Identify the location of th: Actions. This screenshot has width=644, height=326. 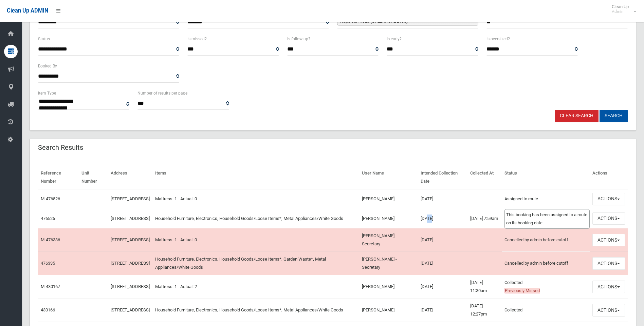
(608, 178).